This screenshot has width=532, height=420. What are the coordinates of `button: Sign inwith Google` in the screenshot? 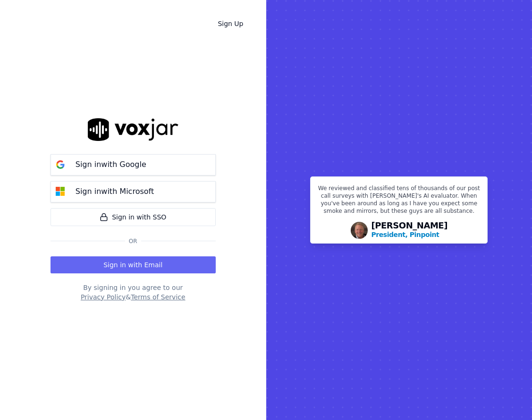 It's located at (133, 164).